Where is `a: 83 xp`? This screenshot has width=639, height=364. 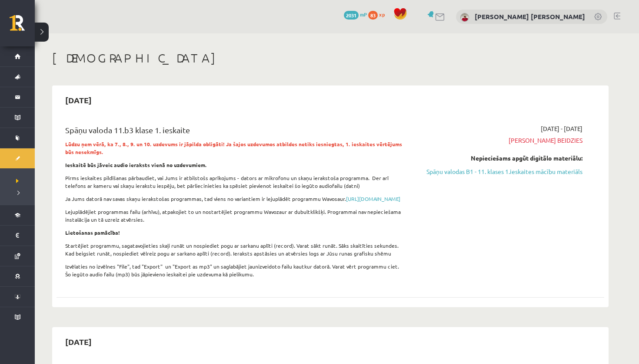 a: 83 xp is located at coordinates (379, 14).